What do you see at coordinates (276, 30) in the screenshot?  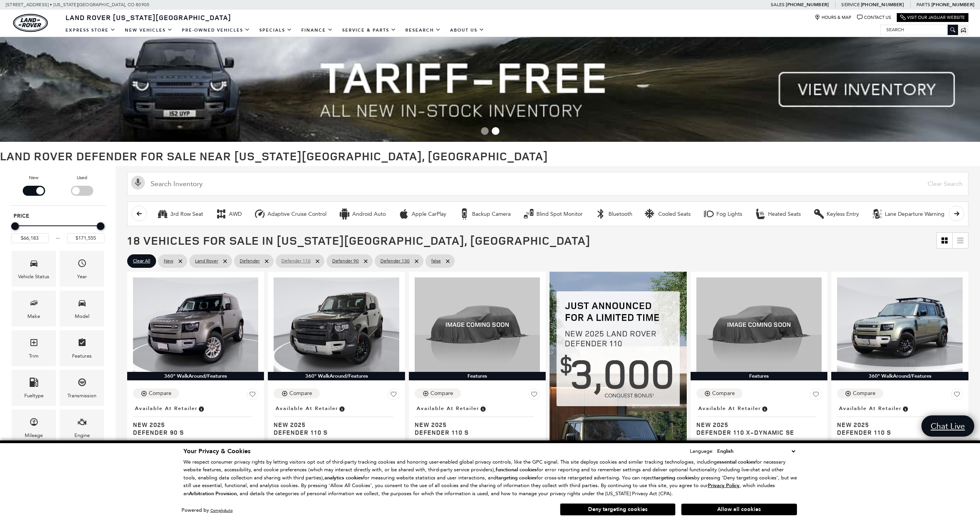 I see `a: Specials` at bounding box center [276, 30].